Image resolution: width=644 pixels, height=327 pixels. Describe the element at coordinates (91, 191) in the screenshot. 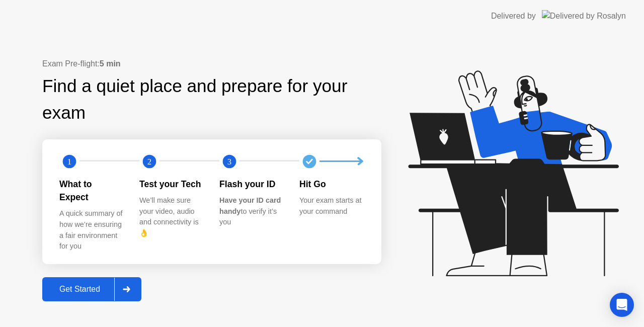

I see `div: What to Expect` at that location.